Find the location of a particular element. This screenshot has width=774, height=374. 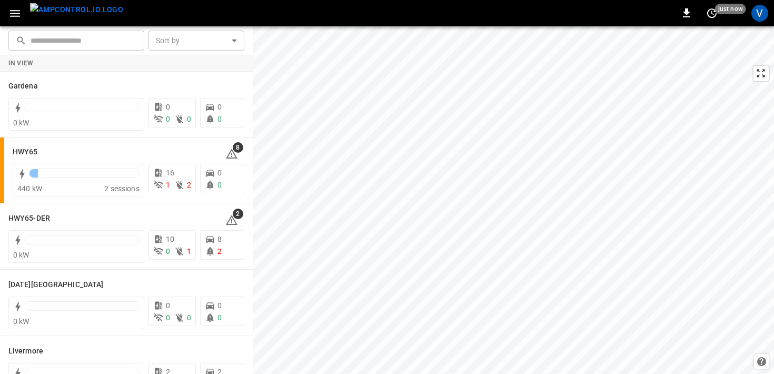

button: set refresh interval is located at coordinates (712, 13).